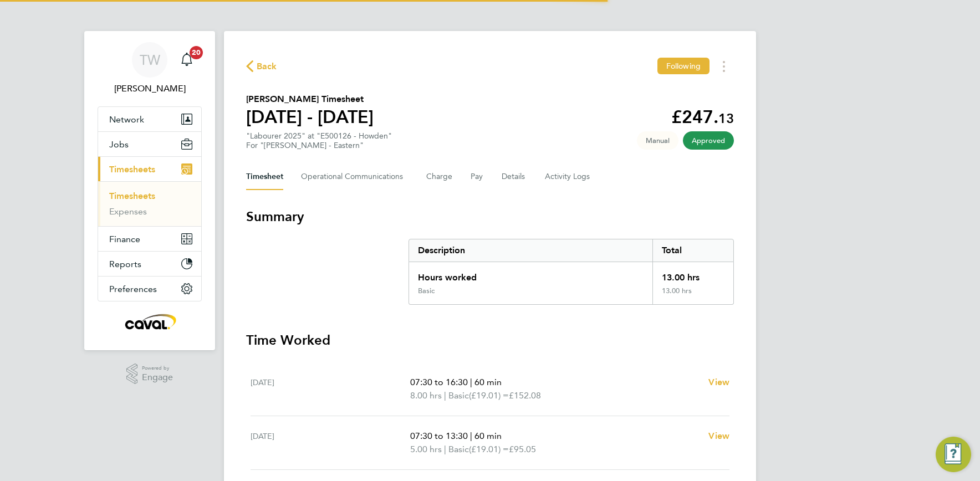 The width and height of the screenshot is (980, 481). Describe the element at coordinates (127, 119) in the screenshot. I see `span: Network` at that location.